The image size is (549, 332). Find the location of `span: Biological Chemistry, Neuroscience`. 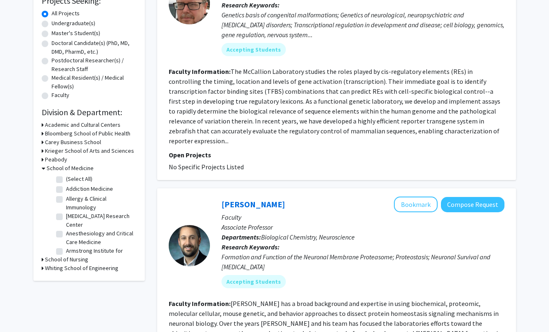

span: Biological Chemistry, Neuroscience is located at coordinates (308, 237).